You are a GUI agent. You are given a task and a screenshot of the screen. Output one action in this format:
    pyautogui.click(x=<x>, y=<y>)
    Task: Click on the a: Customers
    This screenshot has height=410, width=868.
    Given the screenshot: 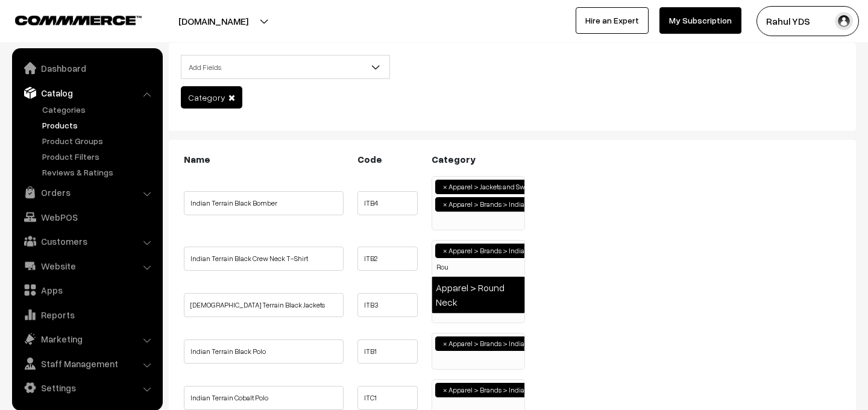 What is the action you would take?
    pyautogui.click(x=87, y=242)
    